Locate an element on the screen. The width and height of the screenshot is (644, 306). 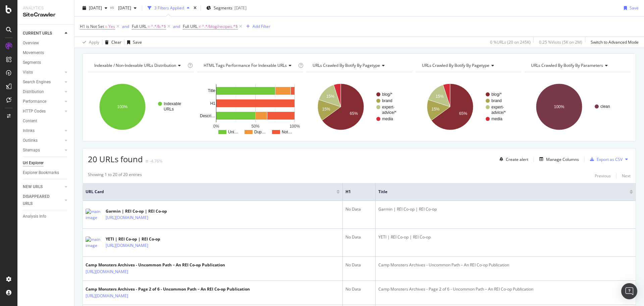
span: HTML Tags Performance for Indexable URLs is located at coordinates (245, 65).